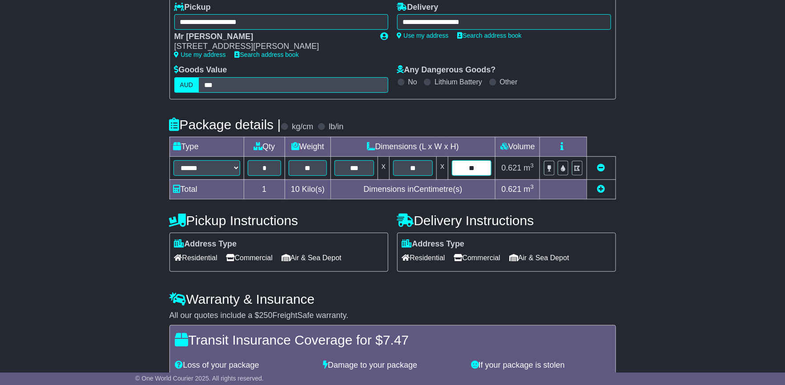 The image size is (785, 385). I want to click on td: Volume, so click(517, 147).